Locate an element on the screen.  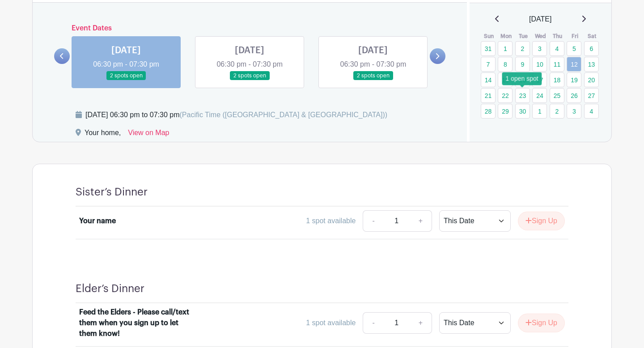
a: 5 is located at coordinates (574, 48).